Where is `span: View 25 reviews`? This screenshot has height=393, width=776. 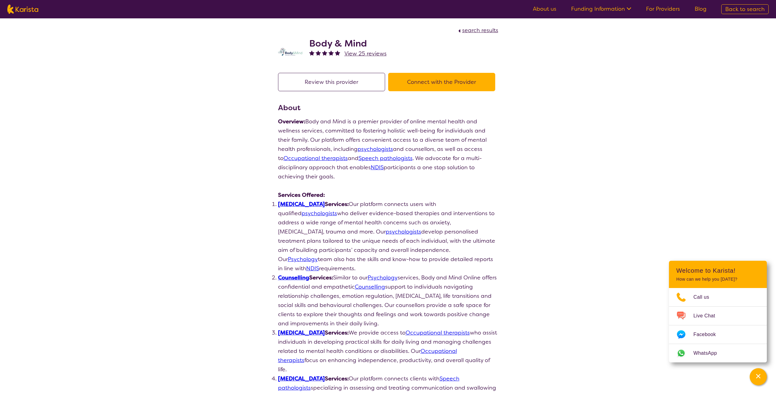 span: View 25 reviews is located at coordinates (365, 54).